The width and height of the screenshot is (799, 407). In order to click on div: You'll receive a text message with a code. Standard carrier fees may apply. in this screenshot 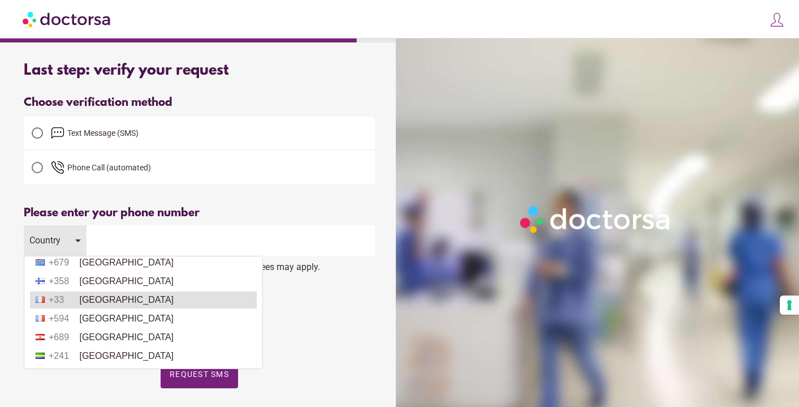, I will do `click(199, 264)`.